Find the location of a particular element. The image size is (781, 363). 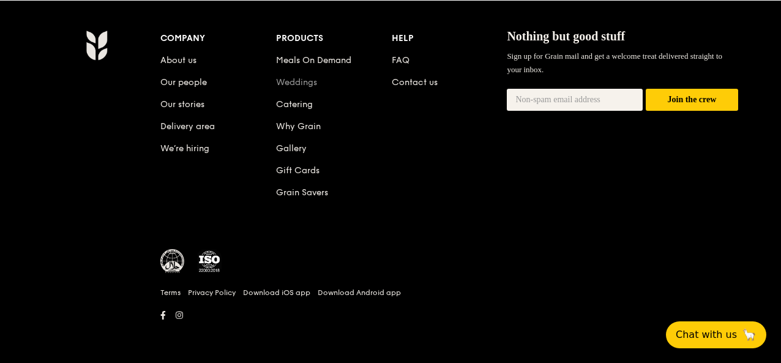

a: Meals On Demand is located at coordinates (313, 60).